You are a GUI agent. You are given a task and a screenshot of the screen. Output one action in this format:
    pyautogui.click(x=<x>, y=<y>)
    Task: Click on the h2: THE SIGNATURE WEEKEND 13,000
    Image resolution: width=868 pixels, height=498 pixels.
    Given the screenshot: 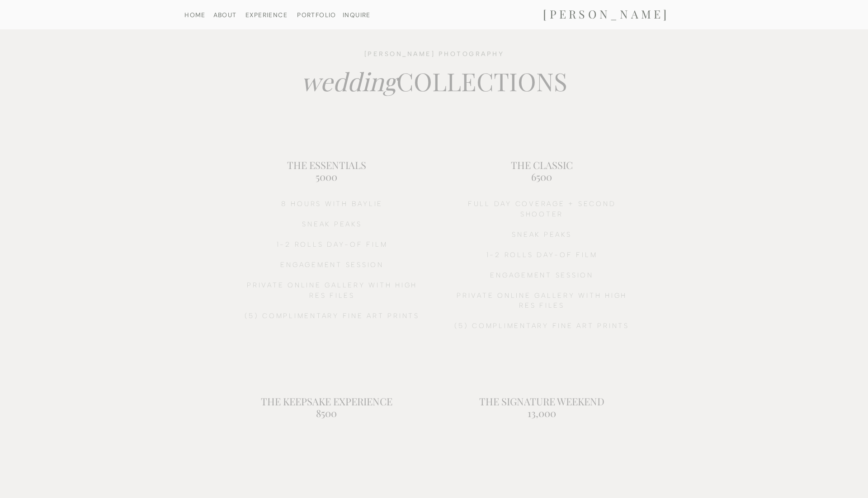 What is the action you would take?
    pyautogui.click(x=542, y=402)
    